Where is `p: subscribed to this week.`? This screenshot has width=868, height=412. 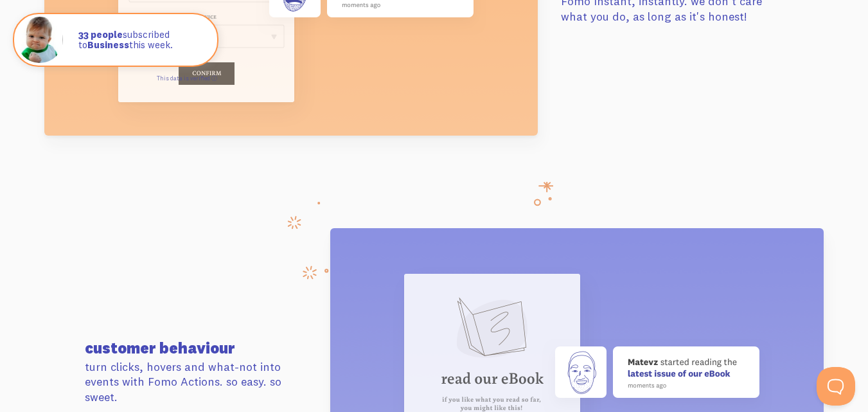
p: subscribed to this week. is located at coordinates (141, 40).